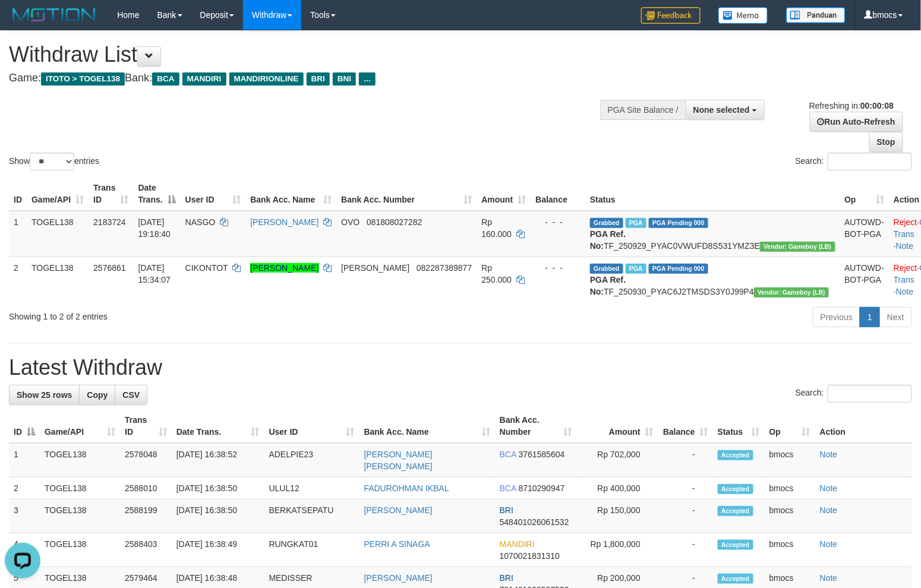  I want to click on input: Search:, so click(869, 162).